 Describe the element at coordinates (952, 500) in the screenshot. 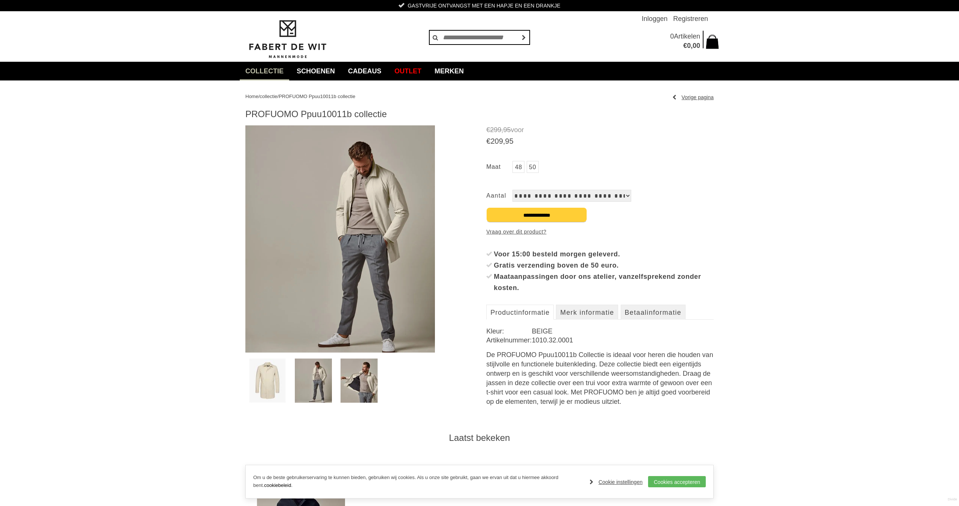

I see `a: Divide` at that location.